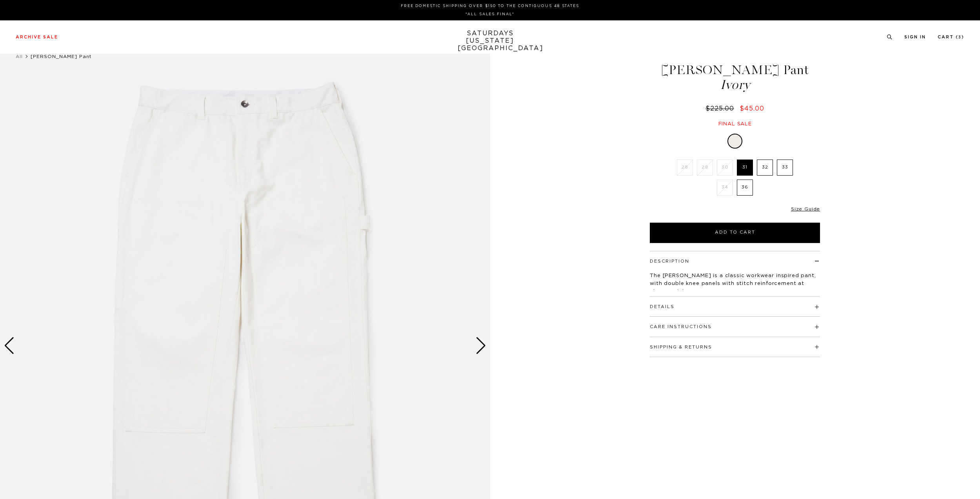 This screenshot has width=980, height=499. Describe the element at coordinates (481, 346) in the screenshot. I see `div: Next slide` at that location.